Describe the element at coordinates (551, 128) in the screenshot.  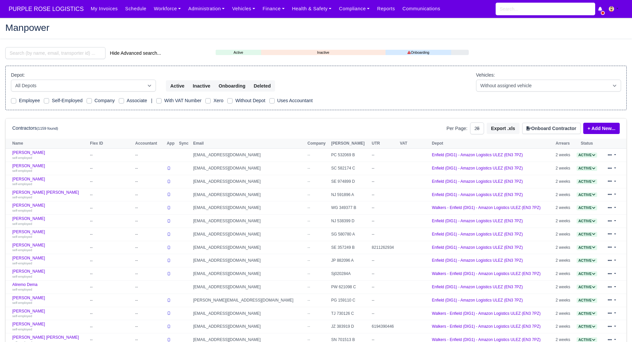
I see `button: Onboard Contractor` at that location.